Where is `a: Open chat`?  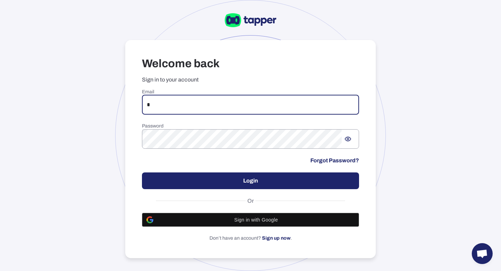 a: Open chat is located at coordinates (482, 253).